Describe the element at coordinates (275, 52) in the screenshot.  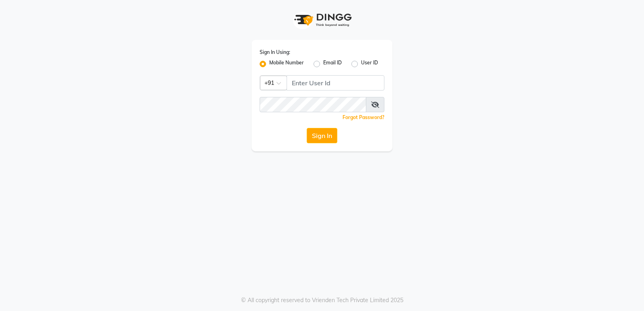
I see `label: Sign In Using:` at that location.